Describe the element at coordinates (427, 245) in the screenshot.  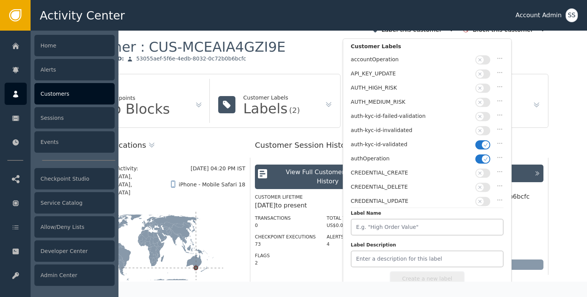
I see `label: Label Description` at that location.